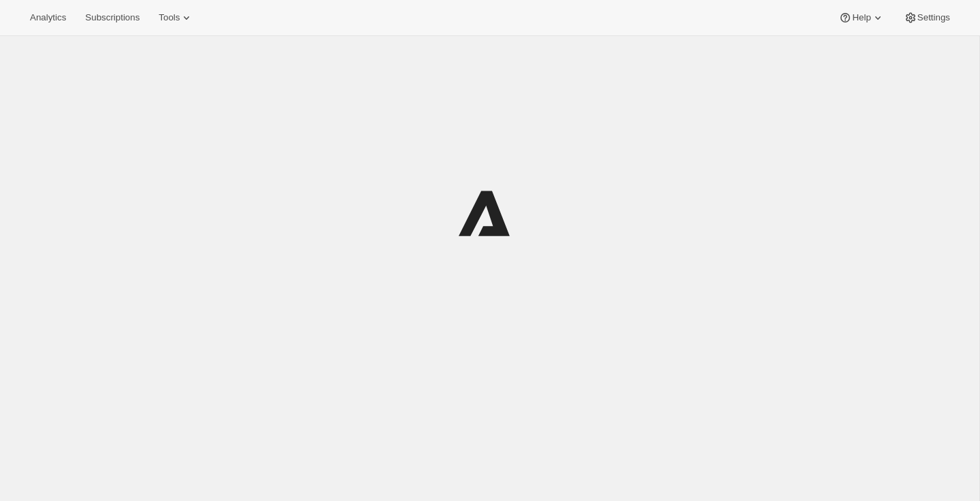 Image resolution: width=980 pixels, height=501 pixels. What do you see at coordinates (47, 18) in the screenshot?
I see `button: Analytics` at bounding box center [47, 18].